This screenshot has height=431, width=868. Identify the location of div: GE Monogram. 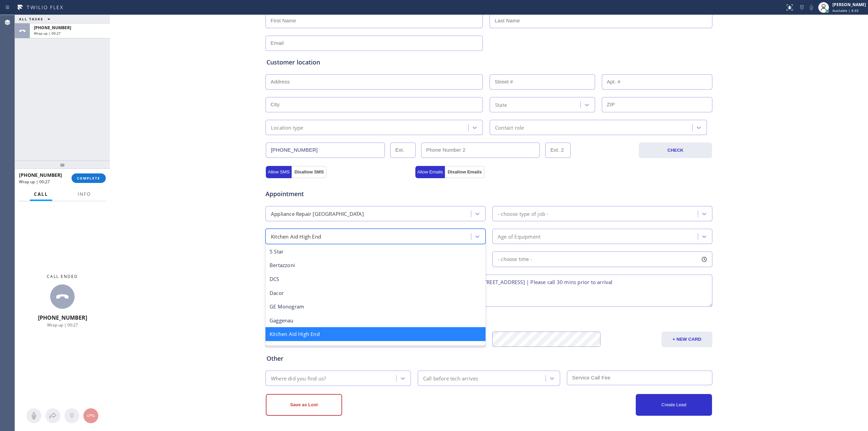
(375, 306).